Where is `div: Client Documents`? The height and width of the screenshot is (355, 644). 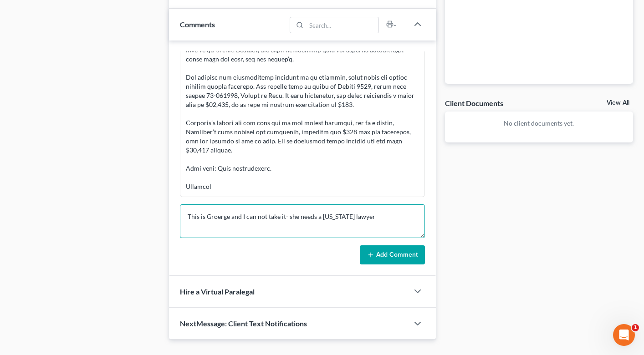 div: Client Documents is located at coordinates (473, 103).